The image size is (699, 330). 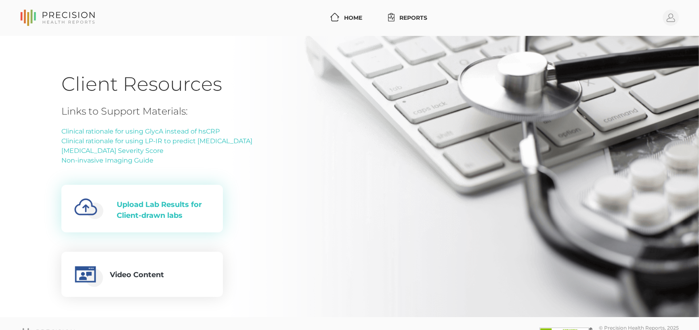 I want to click on a: Clinical rationale for using GlycA instead of hsCRP, so click(x=140, y=131).